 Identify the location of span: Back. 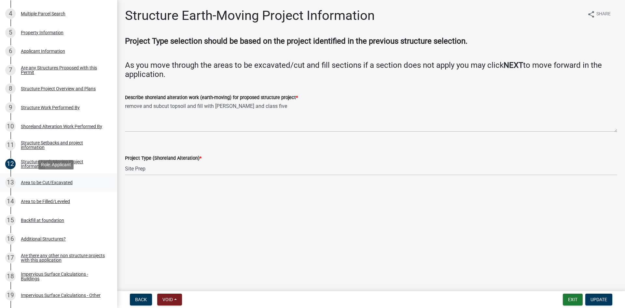
(141, 299).